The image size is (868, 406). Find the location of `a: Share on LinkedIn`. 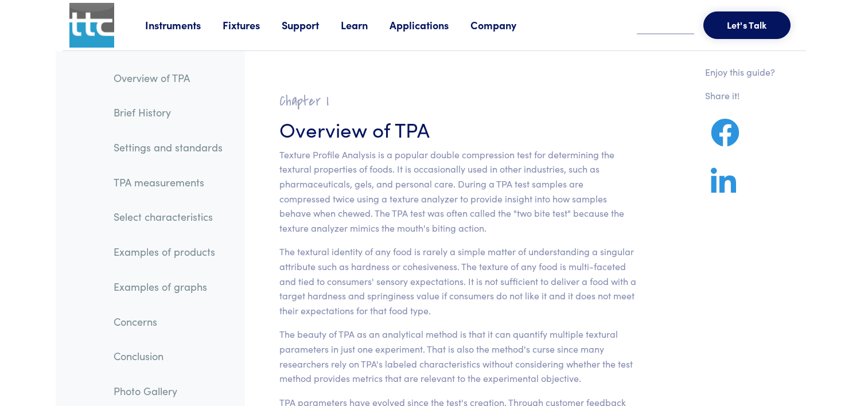

a: Share on LinkedIn is located at coordinates (723, 188).